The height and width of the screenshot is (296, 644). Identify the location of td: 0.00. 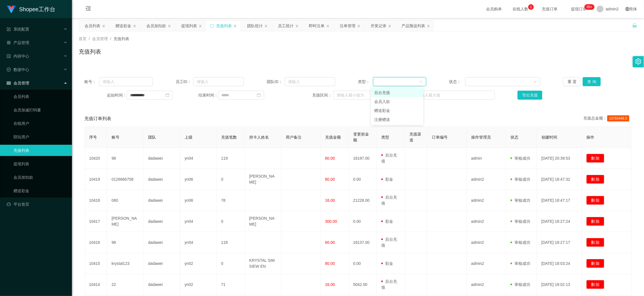
(363, 222).